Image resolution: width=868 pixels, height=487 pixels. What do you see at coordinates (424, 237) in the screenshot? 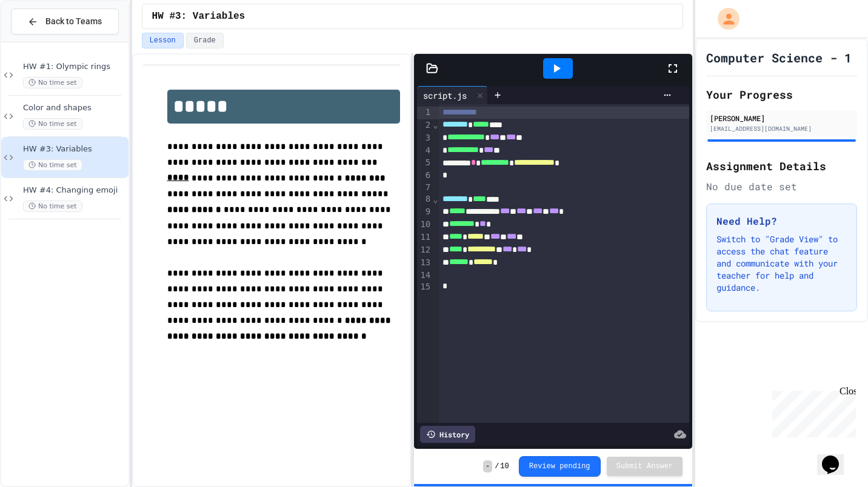
I see `div: 11` at bounding box center [424, 237].